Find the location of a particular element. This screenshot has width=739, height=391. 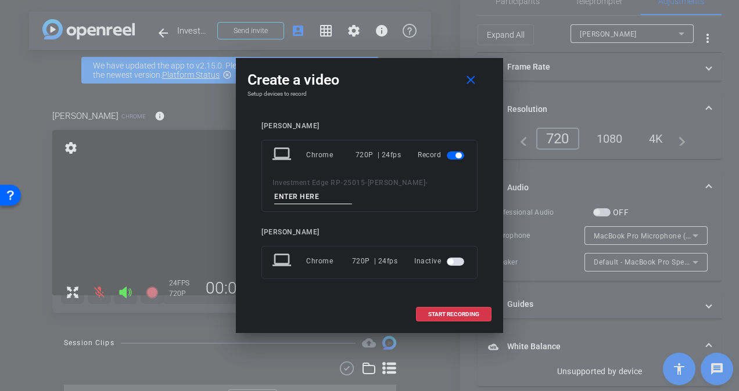

span: Investment Edge RP-25015 is located at coordinates (318, 183).